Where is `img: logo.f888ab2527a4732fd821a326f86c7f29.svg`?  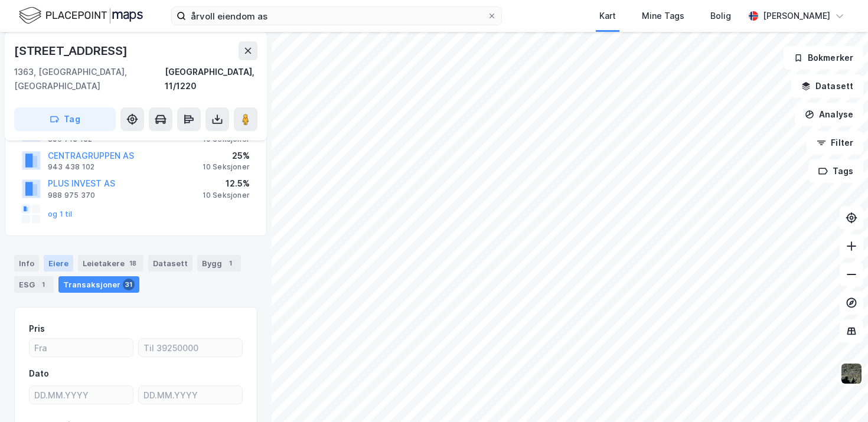 img: logo.f888ab2527a4732fd821a326f86c7f29.svg is located at coordinates (81, 16).